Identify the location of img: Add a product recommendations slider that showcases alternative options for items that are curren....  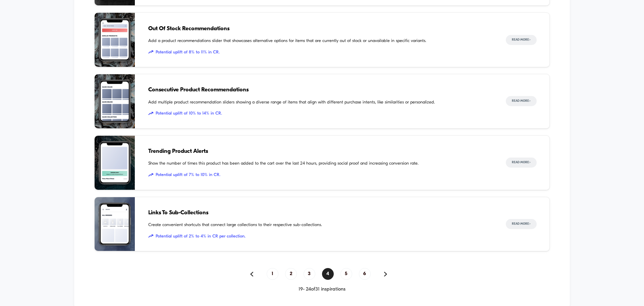
(115, 39).